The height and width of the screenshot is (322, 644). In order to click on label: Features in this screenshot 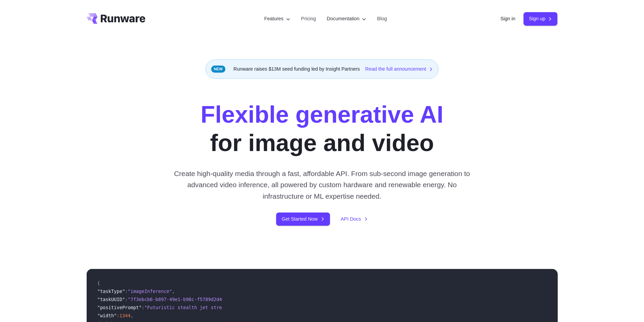, I will do `click(277, 19)`.